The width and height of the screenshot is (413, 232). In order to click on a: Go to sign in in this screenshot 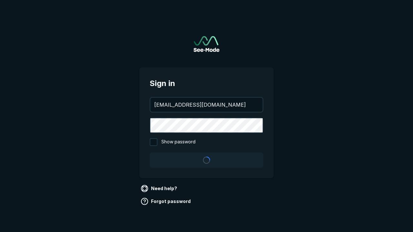, I will do `click(207, 44)`.